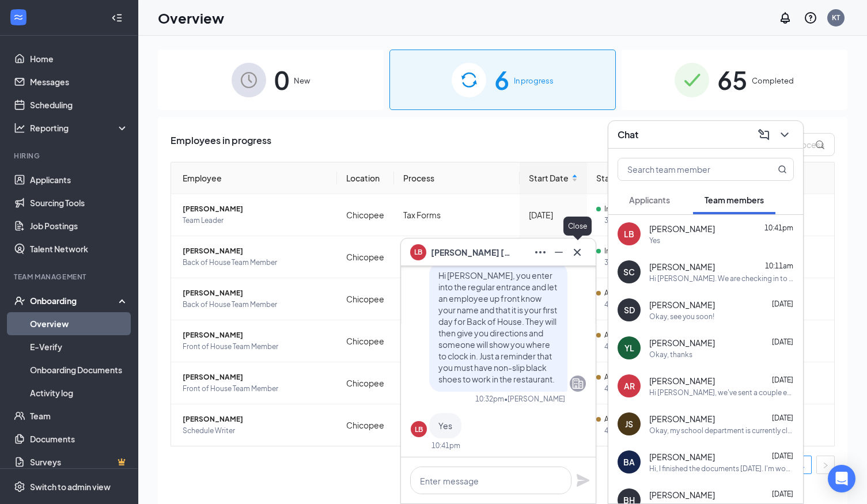  Describe the element at coordinates (655, 240) in the screenshot. I see `div: Yes` at that location.